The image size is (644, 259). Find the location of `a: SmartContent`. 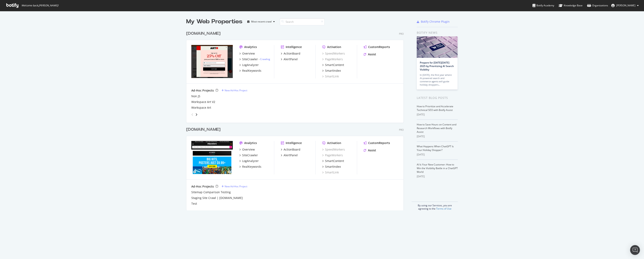

a: SmartContent is located at coordinates (333, 65).